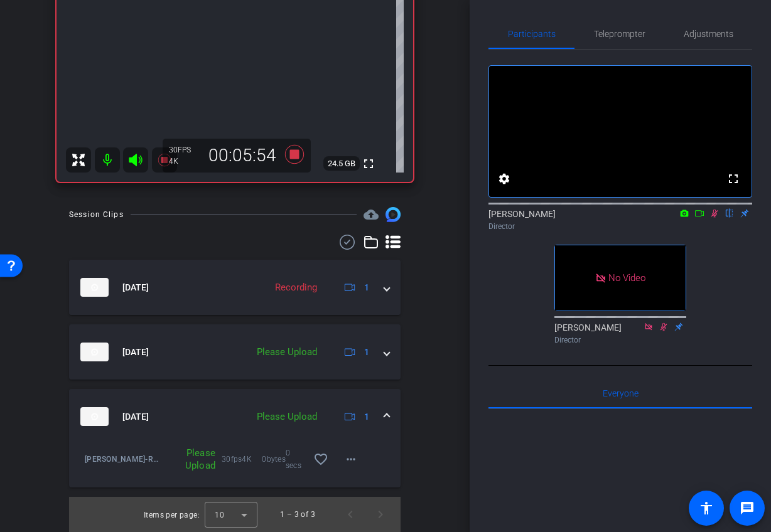 This screenshot has width=771, height=532. I want to click on div: Recording, so click(296, 288).